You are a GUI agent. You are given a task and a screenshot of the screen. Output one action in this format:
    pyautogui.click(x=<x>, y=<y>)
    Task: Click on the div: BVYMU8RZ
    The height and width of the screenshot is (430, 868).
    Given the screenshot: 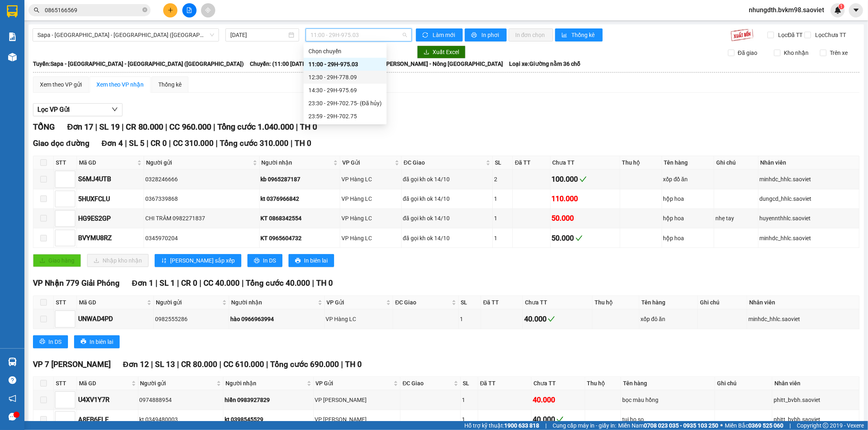 What is the action you would take?
    pyautogui.click(x=110, y=238)
    